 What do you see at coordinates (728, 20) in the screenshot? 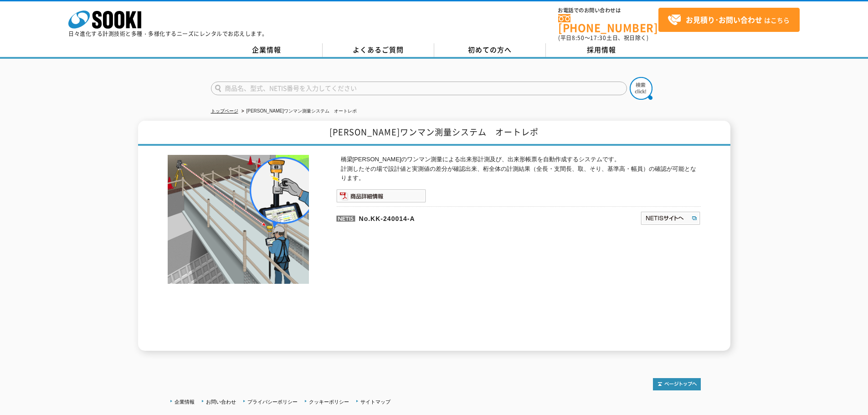
I see `span: はこちら` at bounding box center [728, 20].